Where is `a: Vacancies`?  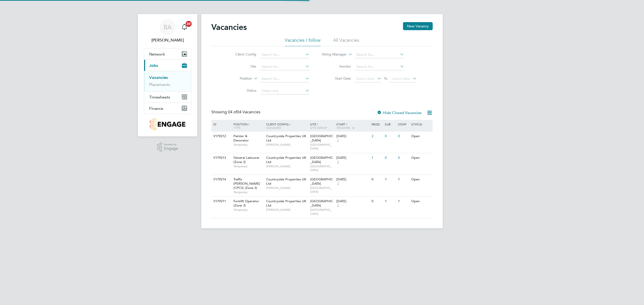 a: Vacancies is located at coordinates (159, 78).